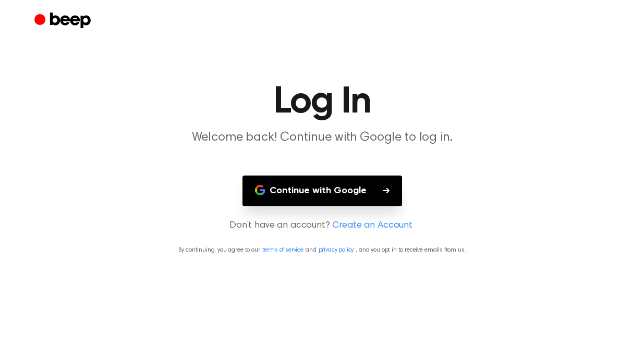 The width and height of the screenshot is (644, 337). Describe the element at coordinates (322, 225) in the screenshot. I see `p: Don’t have an account?` at that location.